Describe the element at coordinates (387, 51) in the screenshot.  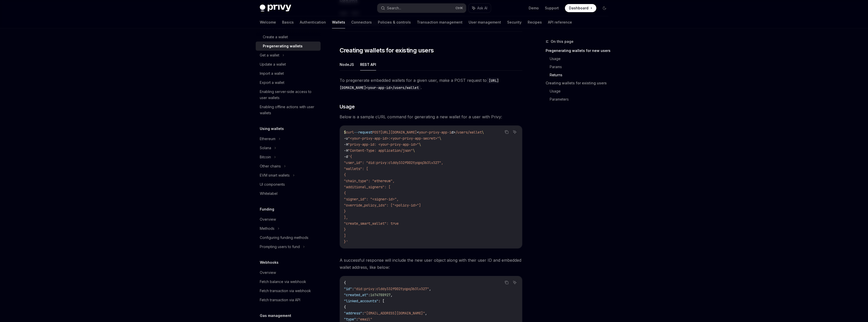
I see `span: Creating wallets for existing users` at that location.